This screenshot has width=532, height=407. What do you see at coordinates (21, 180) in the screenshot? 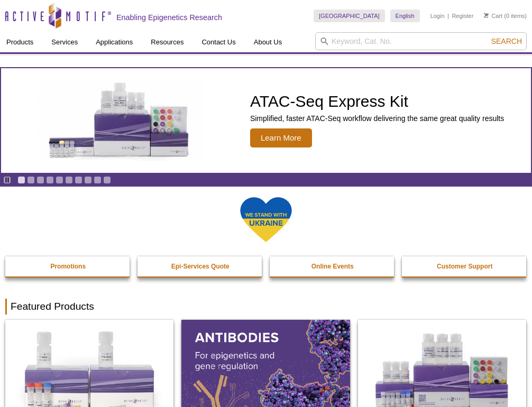
I see `a: Go to slide 1` at bounding box center [21, 180].